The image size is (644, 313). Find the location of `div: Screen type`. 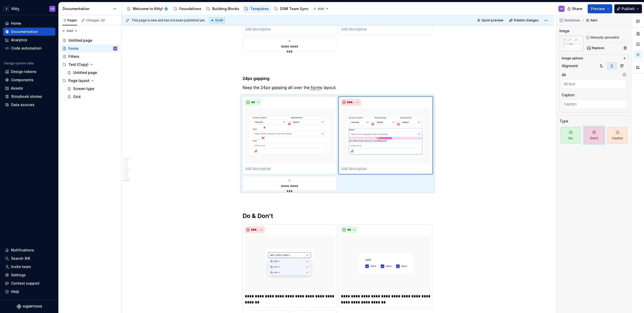

div: Screen type is located at coordinates (84, 89).